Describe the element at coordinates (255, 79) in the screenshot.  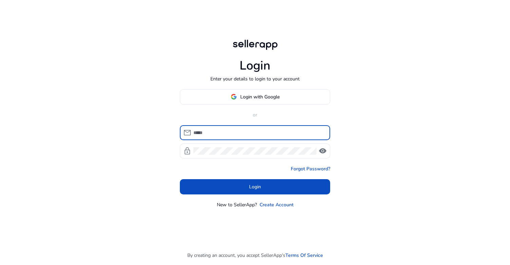
I see `p: Enter your details to login to your account` at that location.